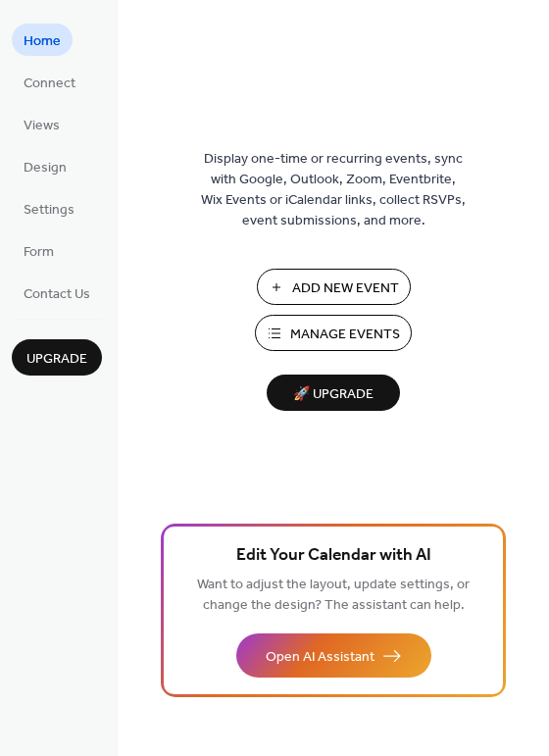 The image size is (549, 756). I want to click on span: Connect, so click(49, 84).